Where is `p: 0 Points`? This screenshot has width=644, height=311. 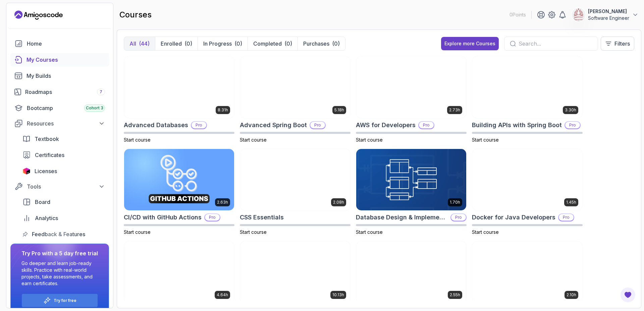
p: 0 Points is located at coordinates (517, 15).